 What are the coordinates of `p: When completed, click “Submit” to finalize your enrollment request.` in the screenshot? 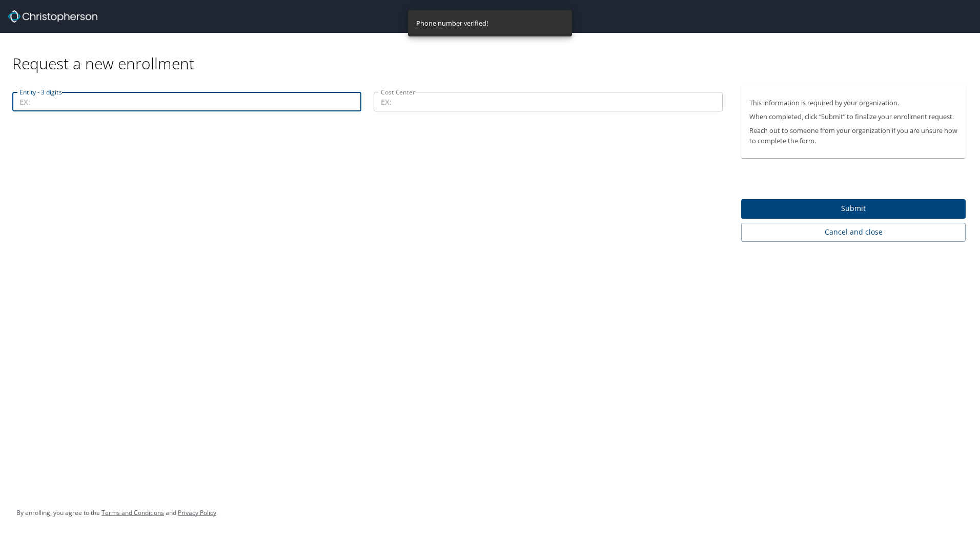 It's located at (854, 116).